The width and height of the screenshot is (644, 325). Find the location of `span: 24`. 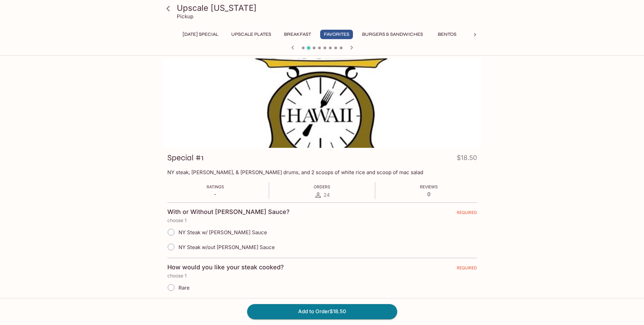

span: 24 is located at coordinates (326, 195).